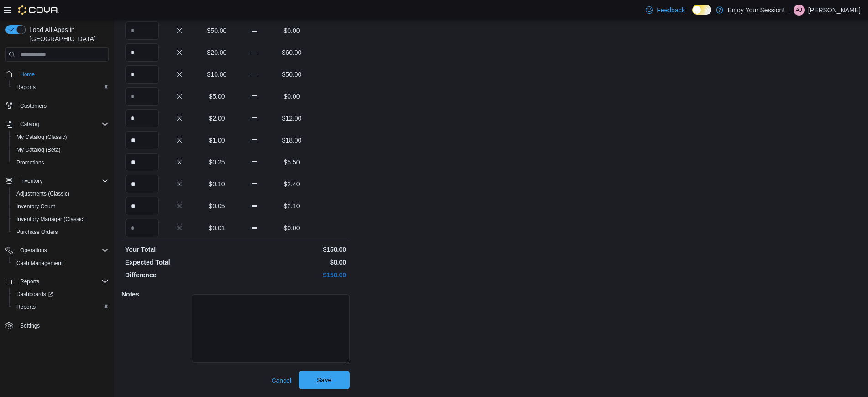 The width and height of the screenshot is (868, 397). I want to click on button: Cash Management, so click(61, 263).